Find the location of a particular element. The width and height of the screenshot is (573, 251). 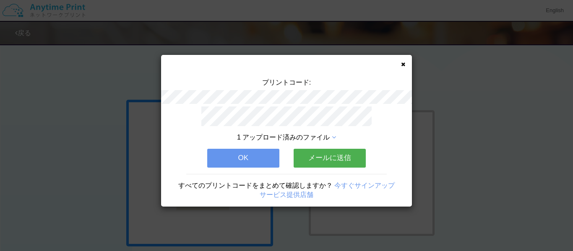

span: プリントコード: is located at coordinates (287, 82).